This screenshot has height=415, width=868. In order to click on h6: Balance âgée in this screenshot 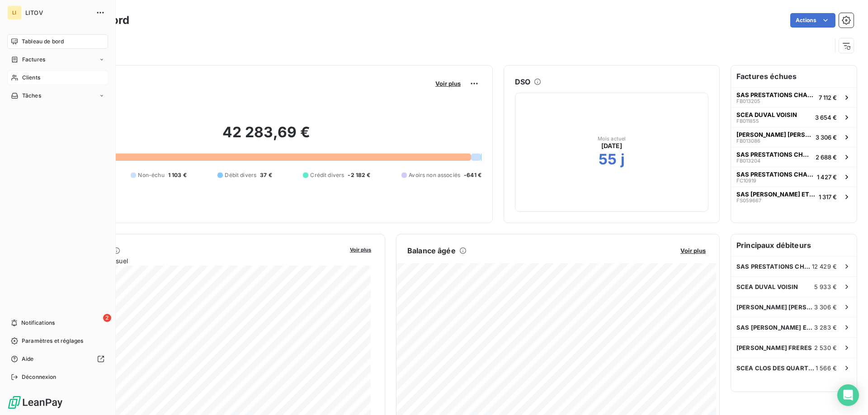, I will do `click(431, 250)`.